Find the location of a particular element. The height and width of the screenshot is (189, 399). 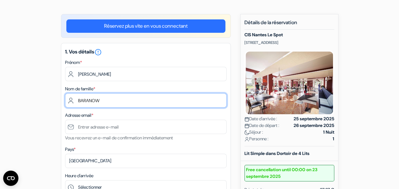

a: error_outline is located at coordinates (98, 51).